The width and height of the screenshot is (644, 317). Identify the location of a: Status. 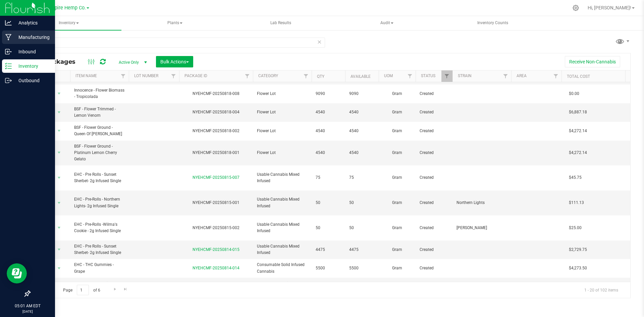
(428, 76).